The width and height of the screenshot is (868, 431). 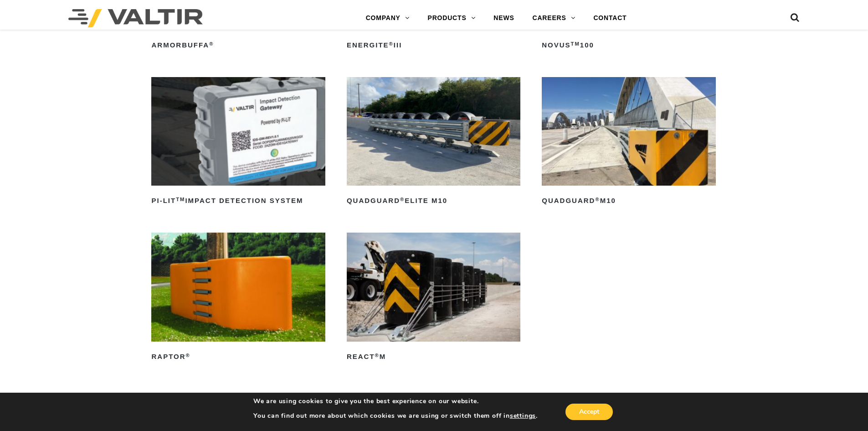 I want to click on p: You can find out more about which cookies we are using or switch them off in ., so click(x=395, y=416).